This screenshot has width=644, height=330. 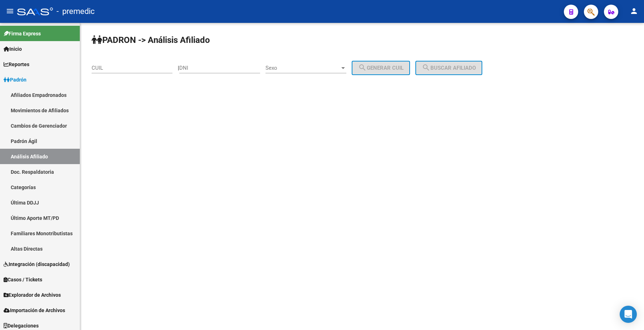 What do you see at coordinates (23, 280) in the screenshot?
I see `span: Casos / Tickets` at bounding box center [23, 280].